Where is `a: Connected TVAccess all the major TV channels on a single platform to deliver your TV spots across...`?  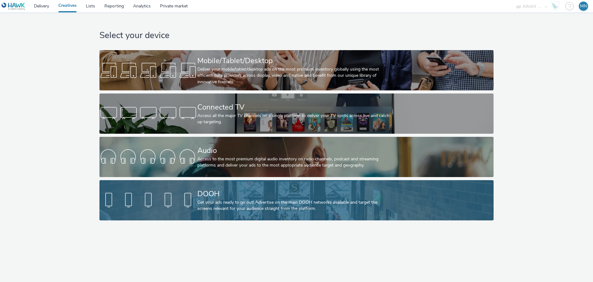
a: Connected TVAccess all the major TV channels on a single platform to deliver your TV spots across... is located at coordinates (296, 113).